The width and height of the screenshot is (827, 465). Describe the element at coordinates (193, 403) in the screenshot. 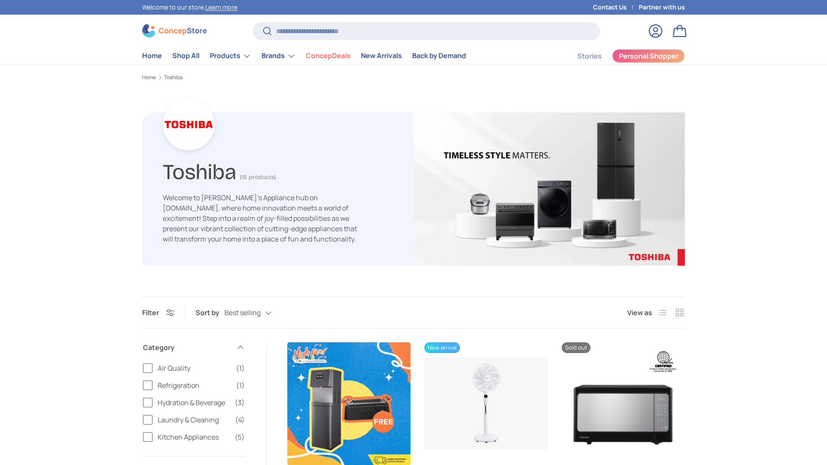

I see `span: Hydration & Beverage` at that location.